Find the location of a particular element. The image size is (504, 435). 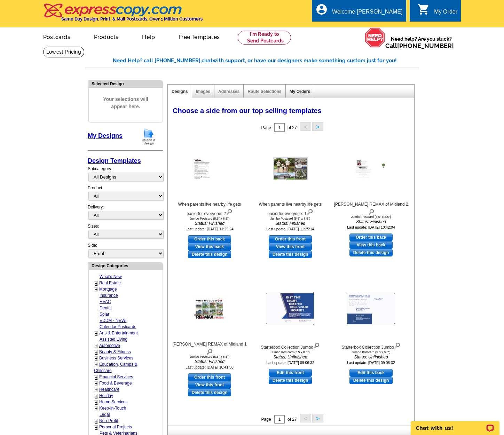

div: Subcategory: is located at coordinates (125, 175).